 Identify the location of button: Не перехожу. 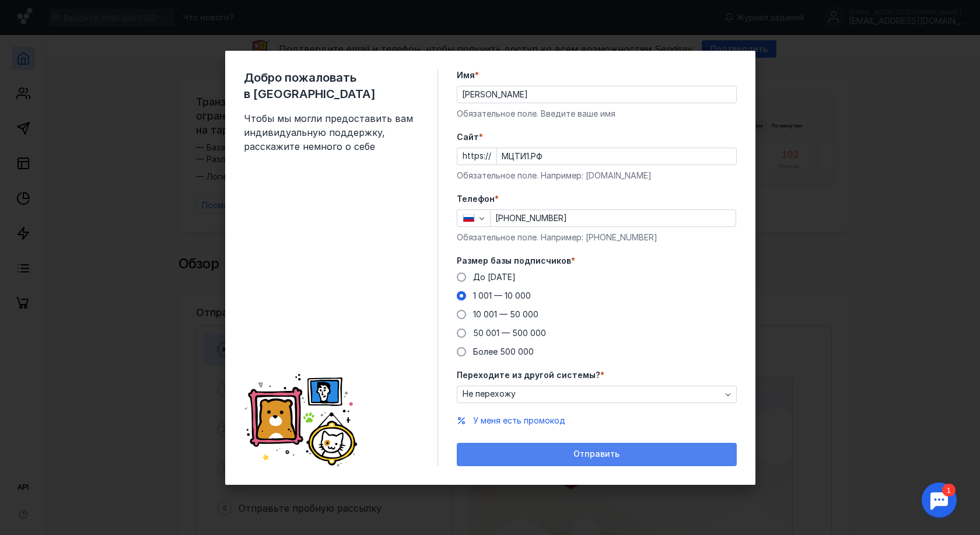
(597, 394).